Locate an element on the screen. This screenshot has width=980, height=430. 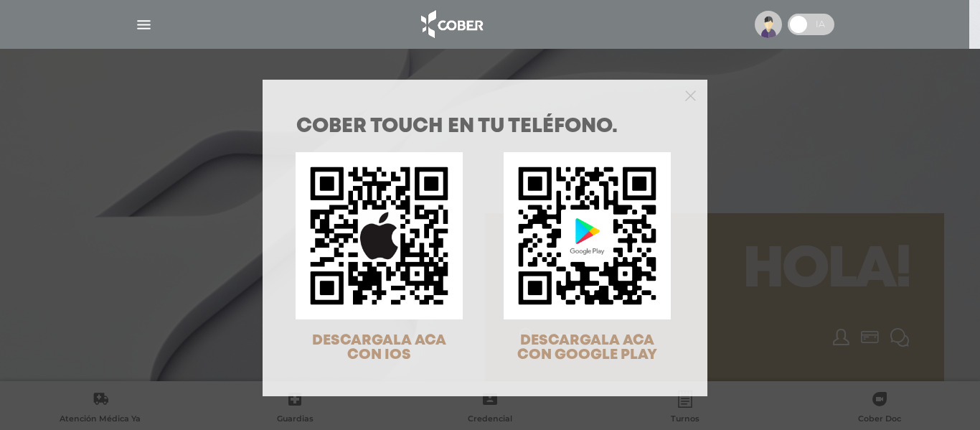
span: DESCARGALA ACA CON GOOGLE PLAY is located at coordinates (587, 347).